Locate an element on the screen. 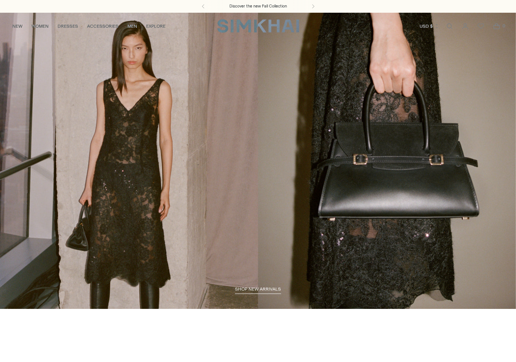 Image resolution: width=516 pixels, height=362 pixels. a: Open cart modal is located at coordinates (497, 26).